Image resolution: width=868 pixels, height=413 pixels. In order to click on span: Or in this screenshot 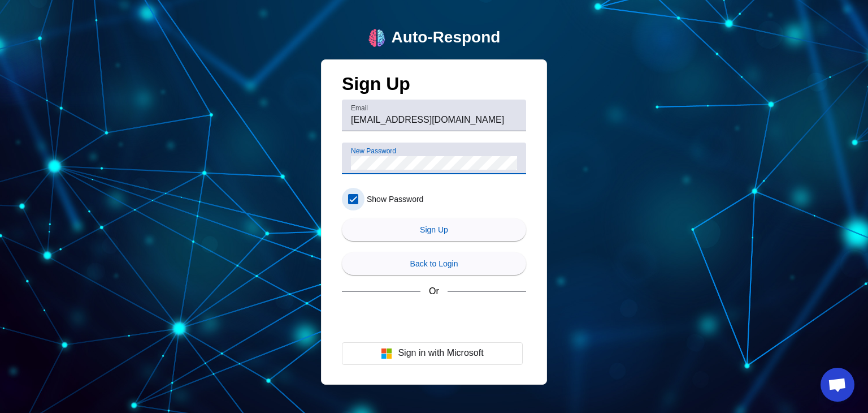, I will do `click(434, 291)`.